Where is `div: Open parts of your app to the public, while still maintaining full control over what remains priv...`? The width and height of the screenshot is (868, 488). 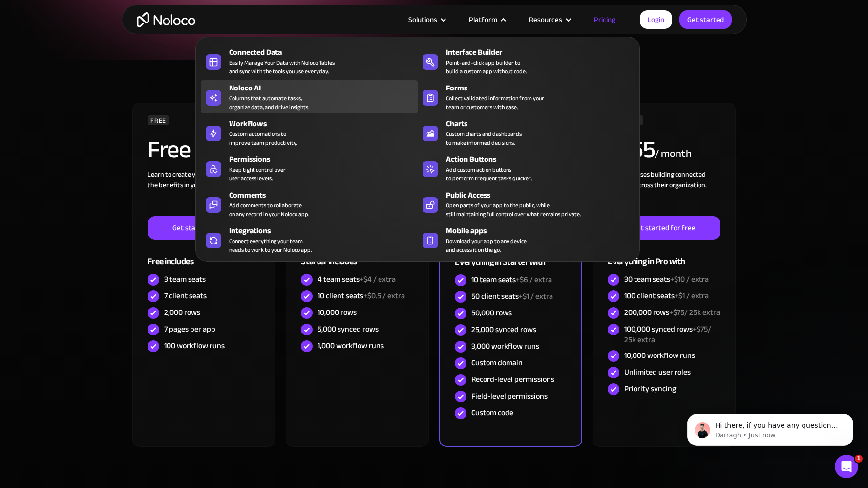 div: Open parts of your app to the public, while still maintaining full control over what remains priv... is located at coordinates (513, 210).